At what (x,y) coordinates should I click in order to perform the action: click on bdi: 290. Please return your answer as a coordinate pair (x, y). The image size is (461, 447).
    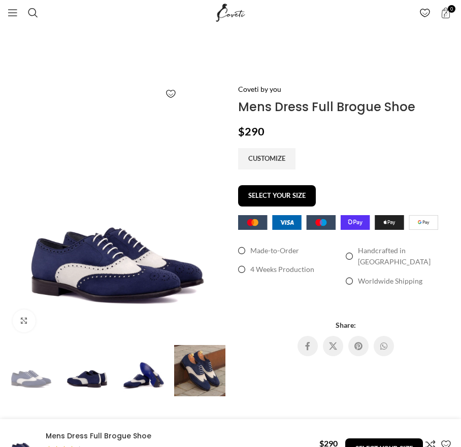
    Looking at the image, I should click on (251, 131).